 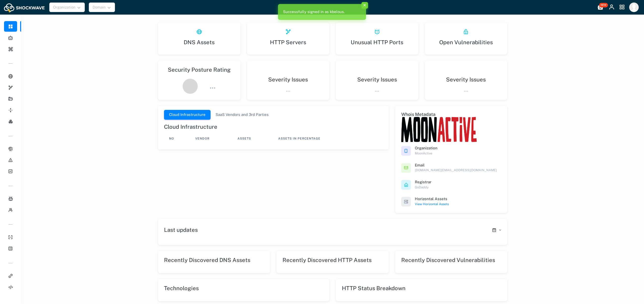 What do you see at coordinates (177, 139) in the screenshot?
I see `th: No` at bounding box center [177, 139].